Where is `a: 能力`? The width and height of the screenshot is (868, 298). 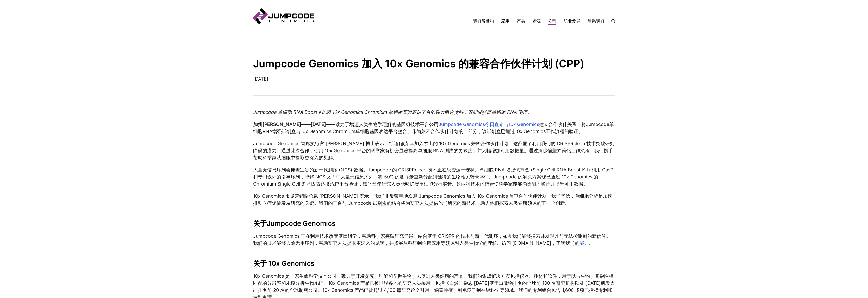 a: 能力 is located at coordinates (584, 243).